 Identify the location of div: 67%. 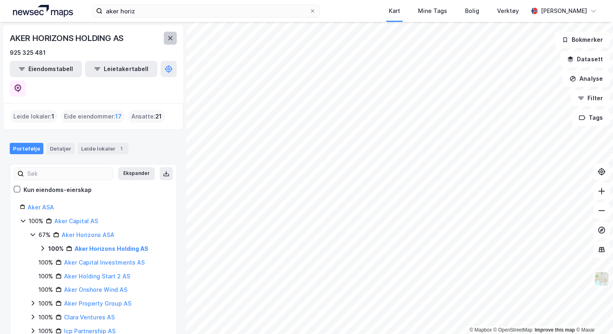
(45, 235).